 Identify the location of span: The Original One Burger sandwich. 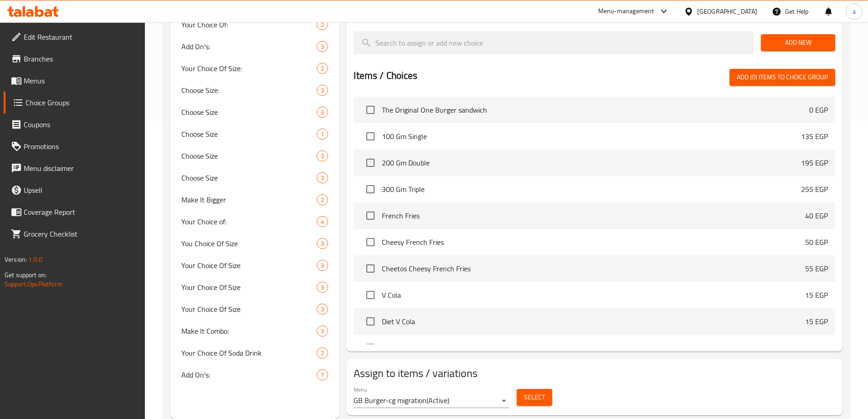
(595, 110).